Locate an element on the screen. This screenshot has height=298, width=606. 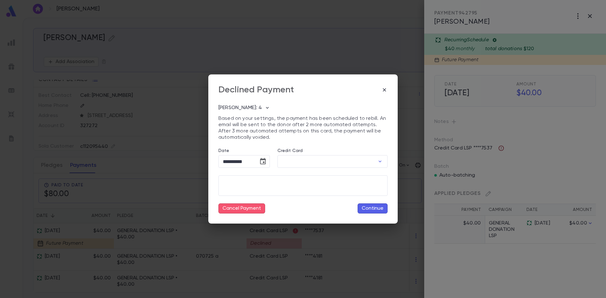
label: Credit Card is located at coordinates (290, 151).